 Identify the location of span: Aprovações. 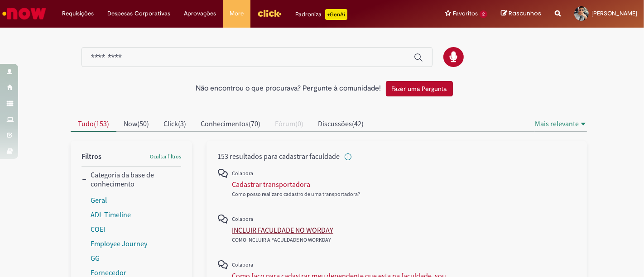
(200, 13).